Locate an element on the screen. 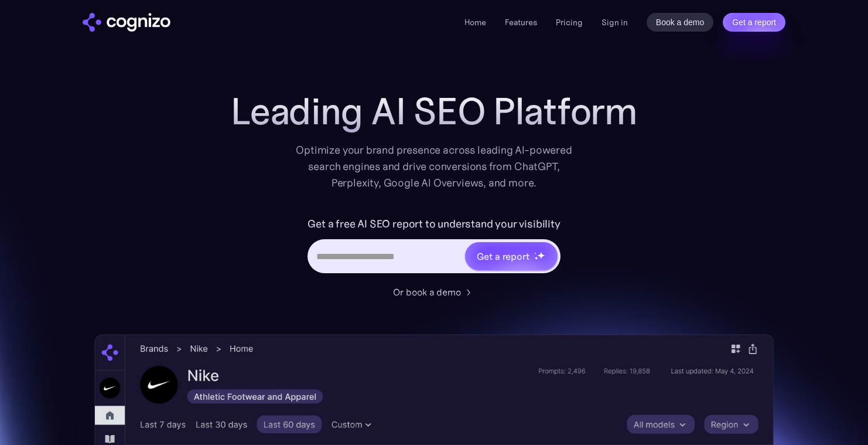 The width and height of the screenshot is (868, 445). a: home is located at coordinates (126, 22).